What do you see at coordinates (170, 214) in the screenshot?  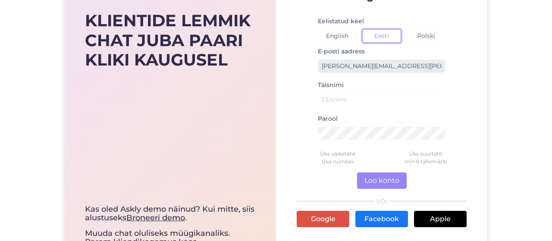 I see `div: Kas oled Askly demo näinud? Kui mitte, siis alustuseks .` at bounding box center [170, 214].